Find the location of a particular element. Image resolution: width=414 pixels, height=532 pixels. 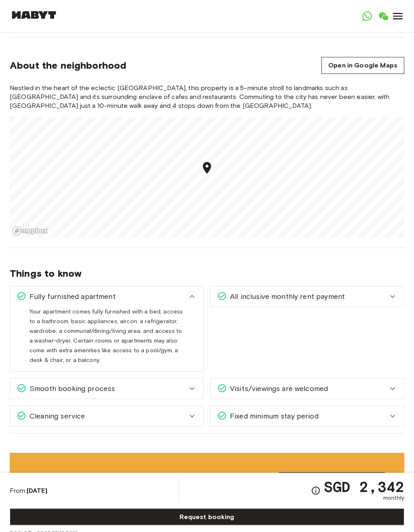

a: Mapbox logo is located at coordinates (30, 231).